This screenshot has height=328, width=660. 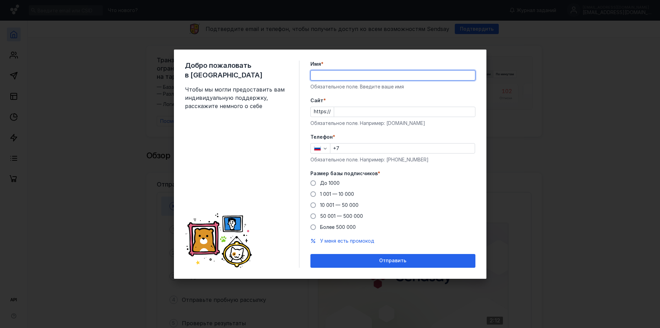 What do you see at coordinates (393, 87) in the screenshot?
I see `div: Обязательное поле. Введите ваше имя` at bounding box center [393, 87].